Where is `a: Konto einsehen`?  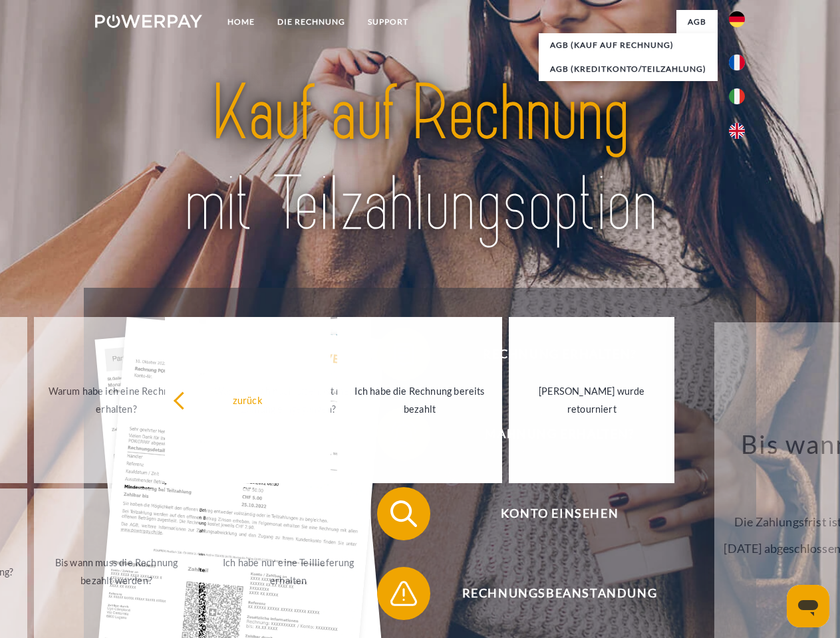
a: Konto einsehen is located at coordinates (550, 514).